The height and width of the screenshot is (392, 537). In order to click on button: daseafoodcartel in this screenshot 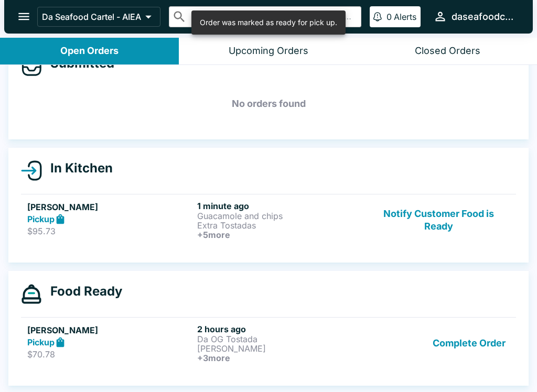, I will do `click(474, 16)`.